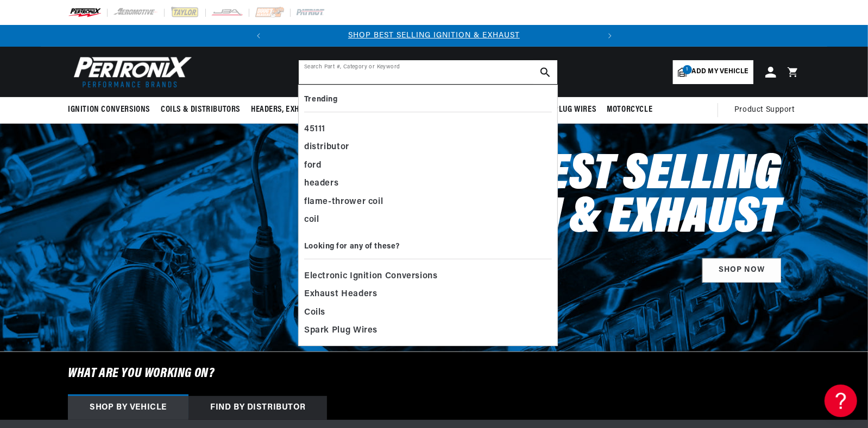 The width and height of the screenshot is (868, 428). I want to click on div: Find by Distributor, so click(257, 409).